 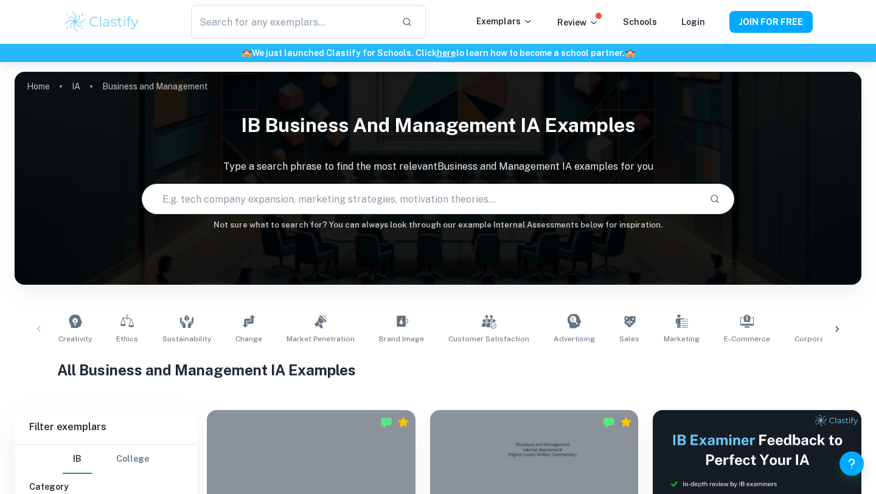 What do you see at coordinates (446, 53) in the screenshot?
I see `a: here` at bounding box center [446, 53].